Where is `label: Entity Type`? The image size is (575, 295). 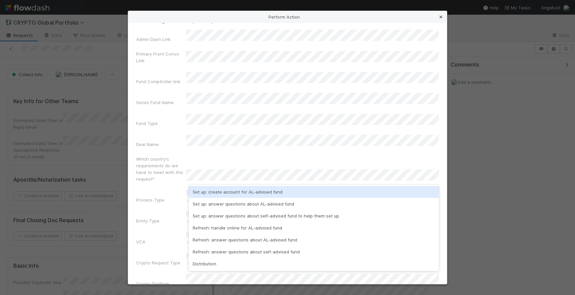
label: Entity Type is located at coordinates (148, 221).